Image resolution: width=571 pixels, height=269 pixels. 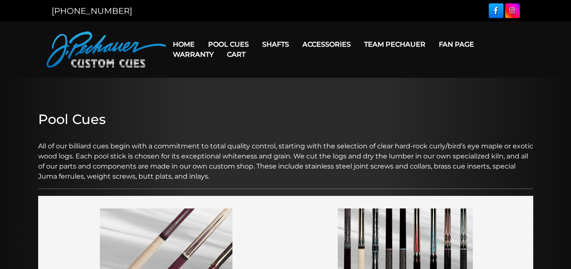 What do you see at coordinates (228, 44) in the screenshot?
I see `a: Pool Cues` at bounding box center [228, 44].